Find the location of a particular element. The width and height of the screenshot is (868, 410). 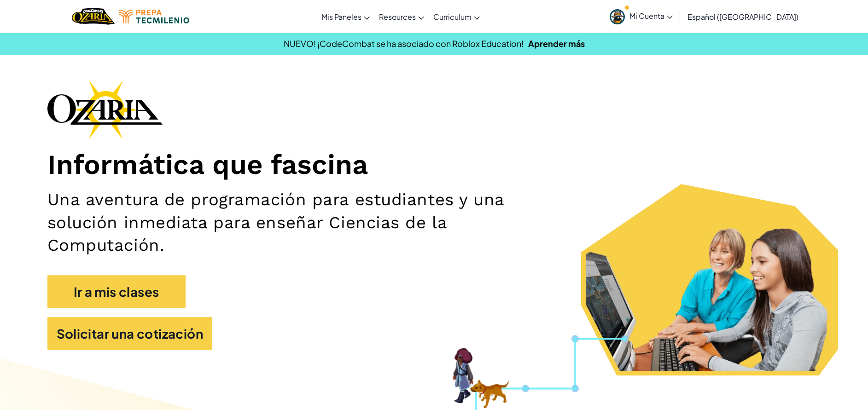

span: Resources is located at coordinates (398, 17).